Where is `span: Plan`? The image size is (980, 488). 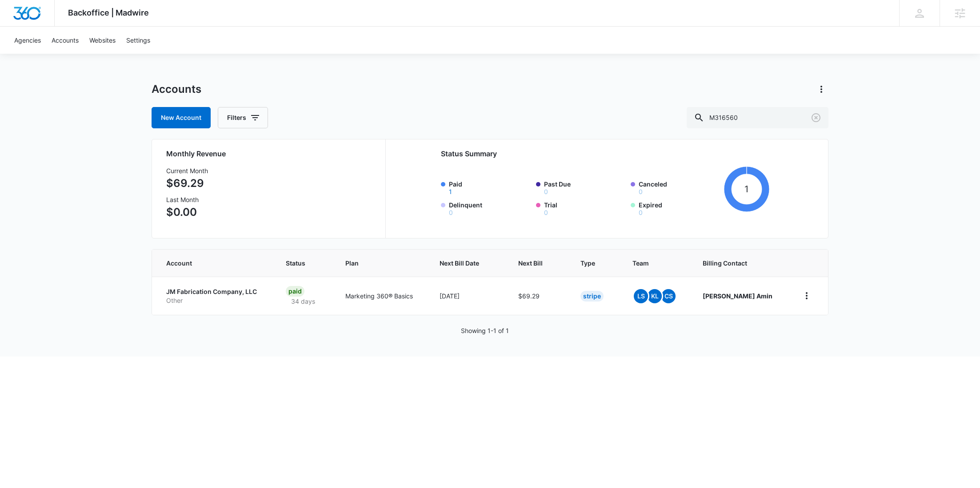
span: Plan is located at coordinates (382, 263).